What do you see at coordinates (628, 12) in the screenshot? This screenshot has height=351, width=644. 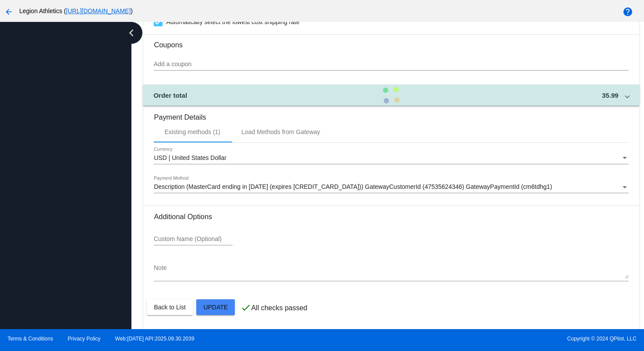 I see `mat-icon: help` at bounding box center [628, 12].